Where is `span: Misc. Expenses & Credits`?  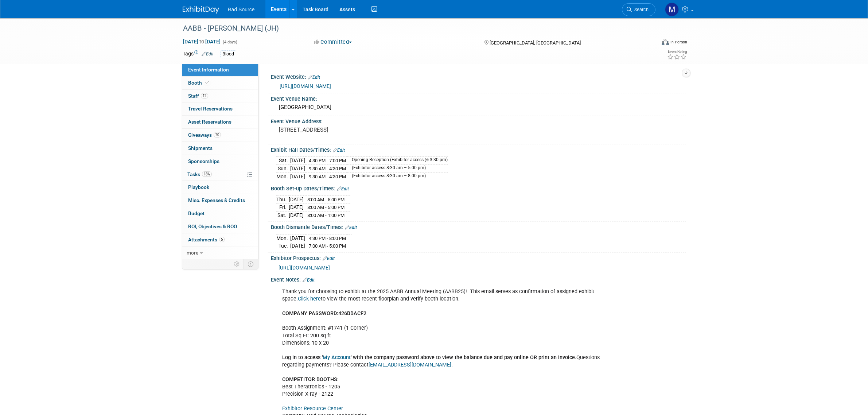
span: Misc. Expenses & Credits is located at coordinates (216, 200).